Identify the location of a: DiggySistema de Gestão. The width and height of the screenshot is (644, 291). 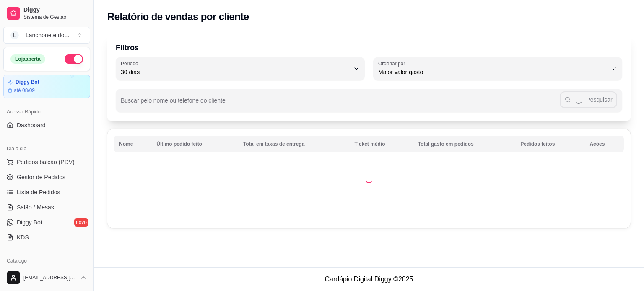
(47, 13).